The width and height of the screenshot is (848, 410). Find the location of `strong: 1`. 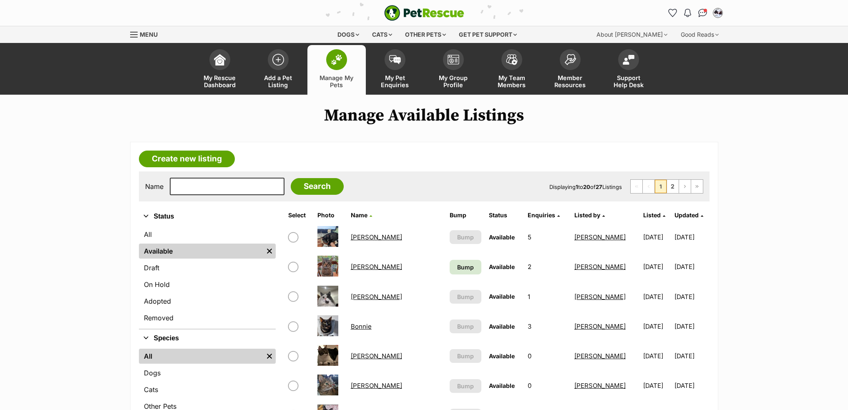

strong: 1 is located at coordinates (577, 187).